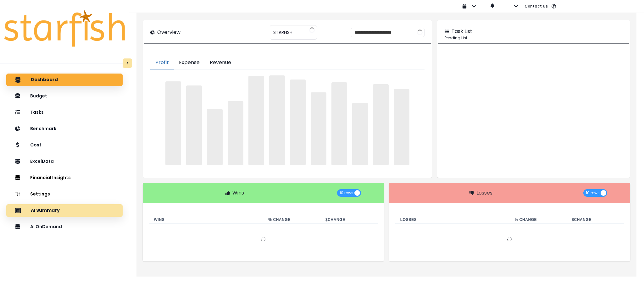  What do you see at coordinates (534, 38) in the screenshot?
I see `p: Pending List` at bounding box center [534, 38].